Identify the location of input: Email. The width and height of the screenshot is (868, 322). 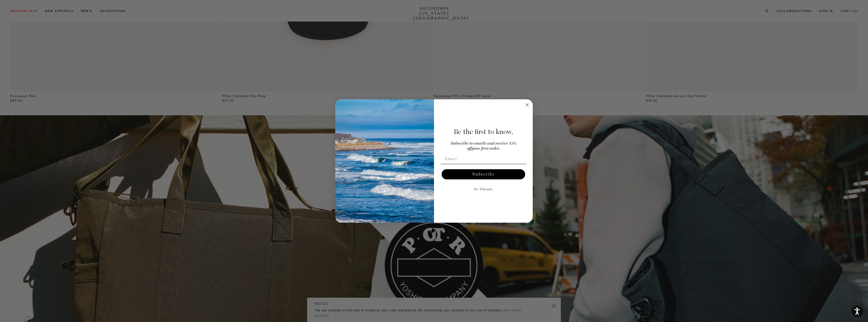
(483, 159).